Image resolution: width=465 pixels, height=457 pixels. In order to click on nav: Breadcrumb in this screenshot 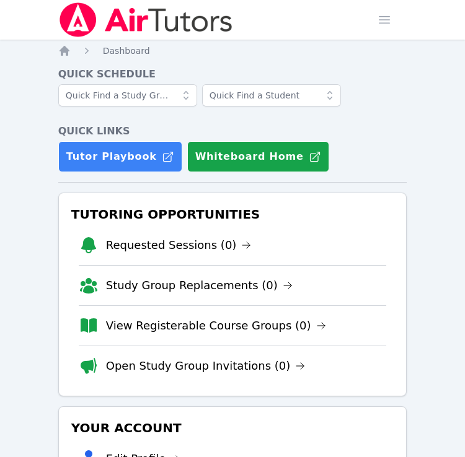, I will do `click(232, 51)`.